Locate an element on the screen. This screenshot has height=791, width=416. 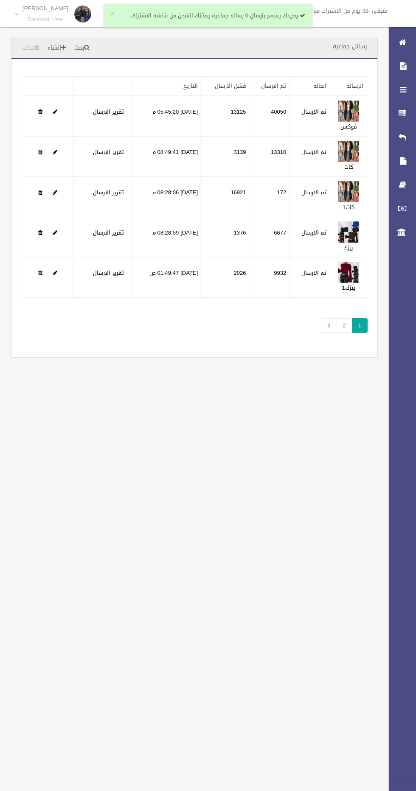
div: رصيدك يسمح بارسال 0 رساله جماعيه يمكنك الشحن من شاشه الاشتراك. is located at coordinates (208, 16).